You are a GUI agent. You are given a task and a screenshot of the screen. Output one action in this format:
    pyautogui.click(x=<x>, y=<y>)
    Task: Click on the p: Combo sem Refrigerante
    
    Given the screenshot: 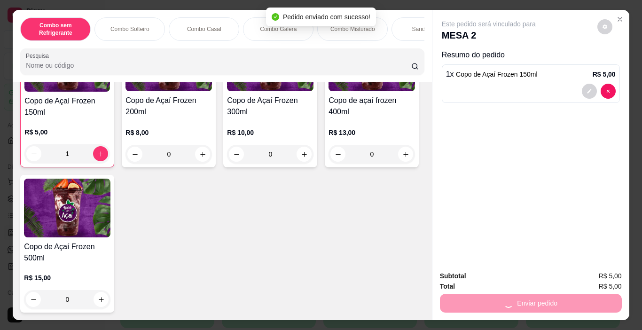 What is the action you would take?
    pyautogui.click(x=55, y=29)
    